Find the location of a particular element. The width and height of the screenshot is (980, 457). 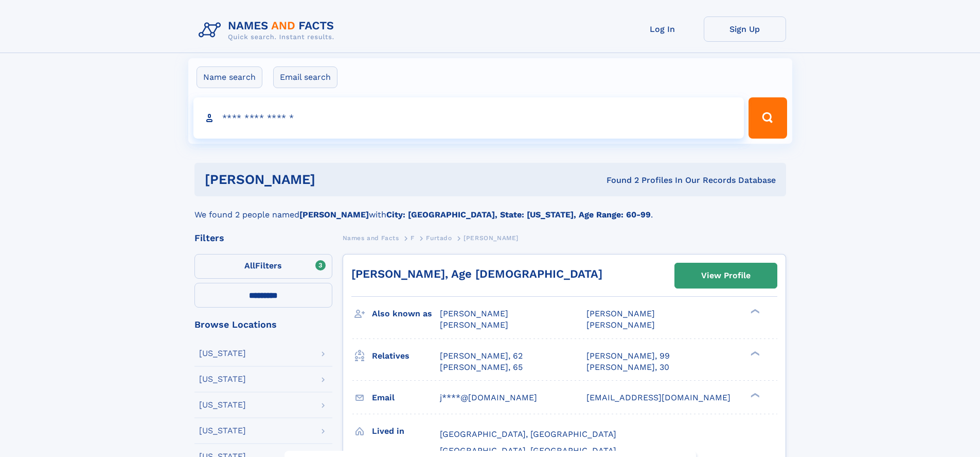

h3: Email is located at coordinates (406, 398).